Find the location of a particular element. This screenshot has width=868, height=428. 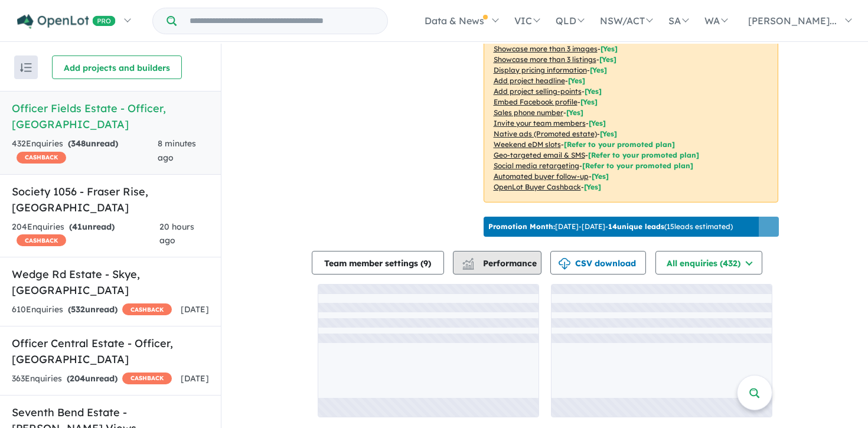

u: Social media retargeting is located at coordinates (536, 165).